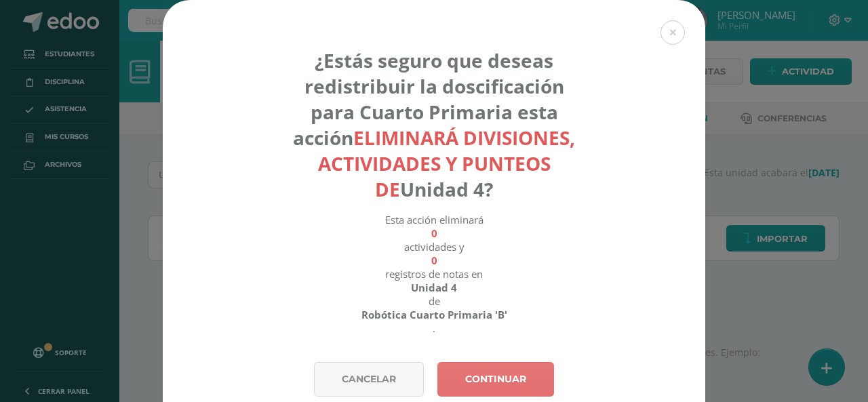 The image size is (868, 402). Describe the element at coordinates (673, 33) in the screenshot. I see `button: Close (Esc)` at that location.